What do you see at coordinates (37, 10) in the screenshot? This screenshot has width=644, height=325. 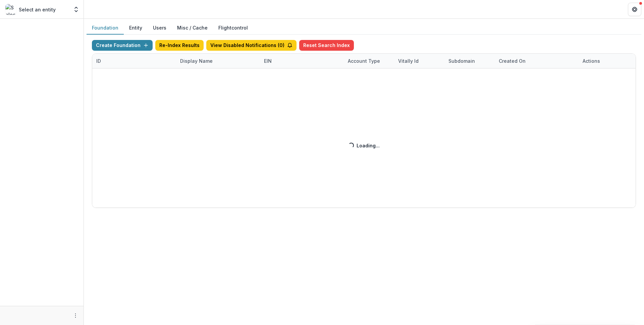 I see `p: Select an entity` at bounding box center [37, 10].